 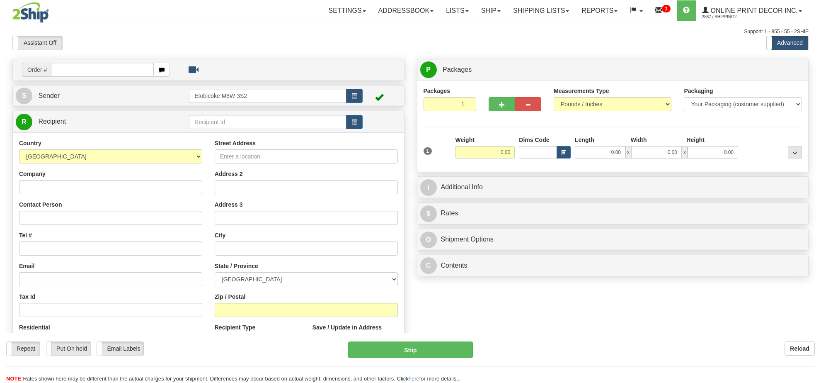 I want to click on input: Enter a location, so click(x=306, y=156).